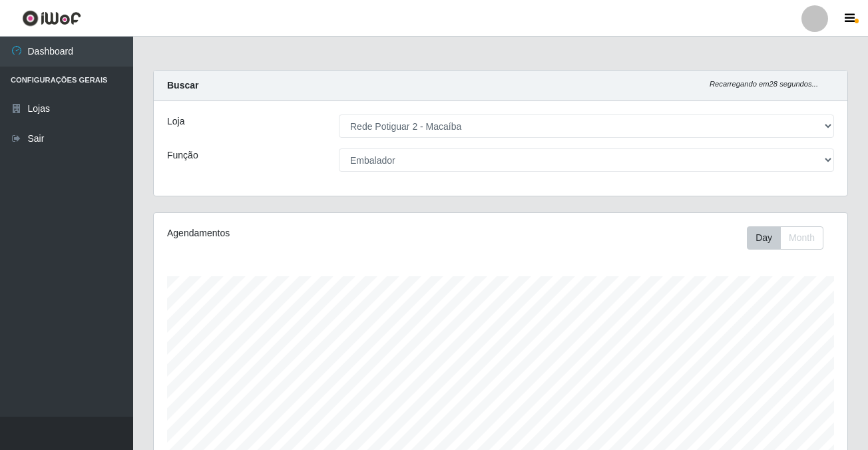 The height and width of the screenshot is (450, 868). I want to click on label: Função, so click(183, 155).